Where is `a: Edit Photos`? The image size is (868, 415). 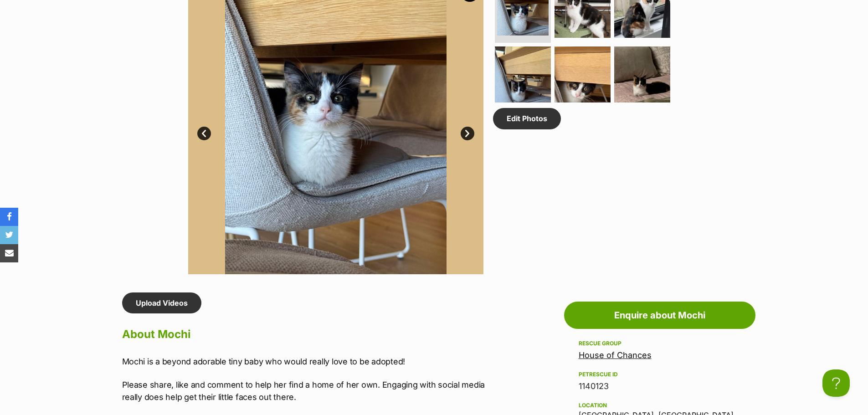
a: Edit Photos is located at coordinates (527, 118).